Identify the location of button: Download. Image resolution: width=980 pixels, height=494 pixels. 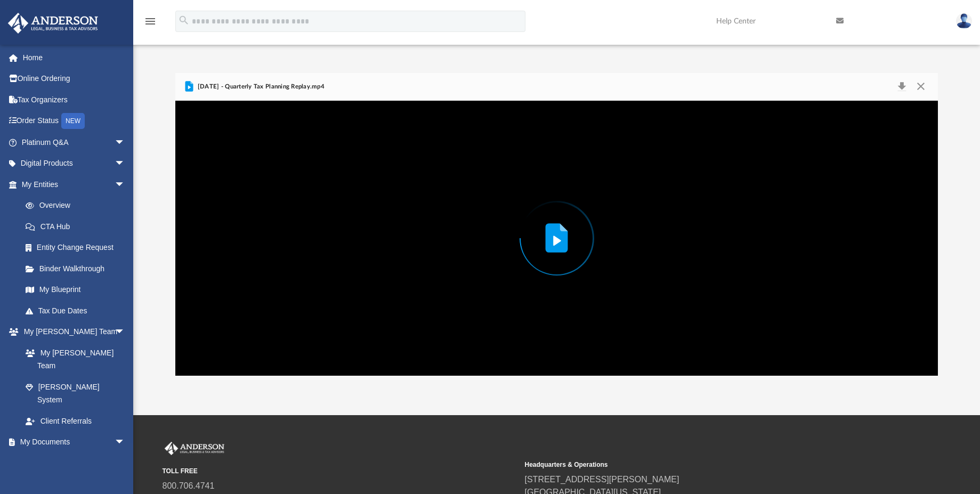
(902, 87).